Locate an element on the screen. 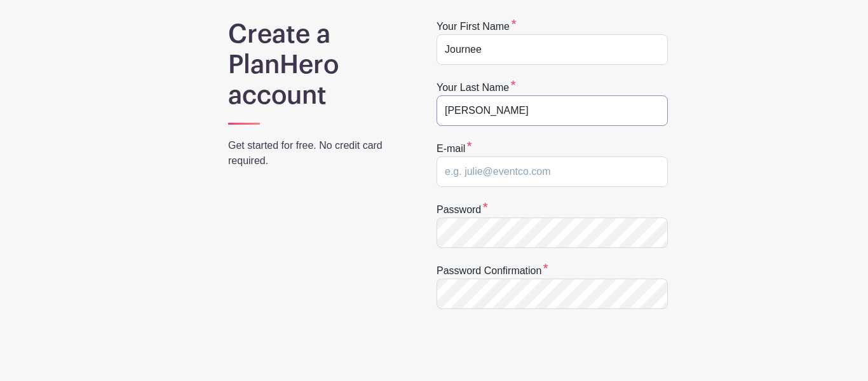 The image size is (868, 381). input: e.g. Julie is located at coordinates (552, 50).